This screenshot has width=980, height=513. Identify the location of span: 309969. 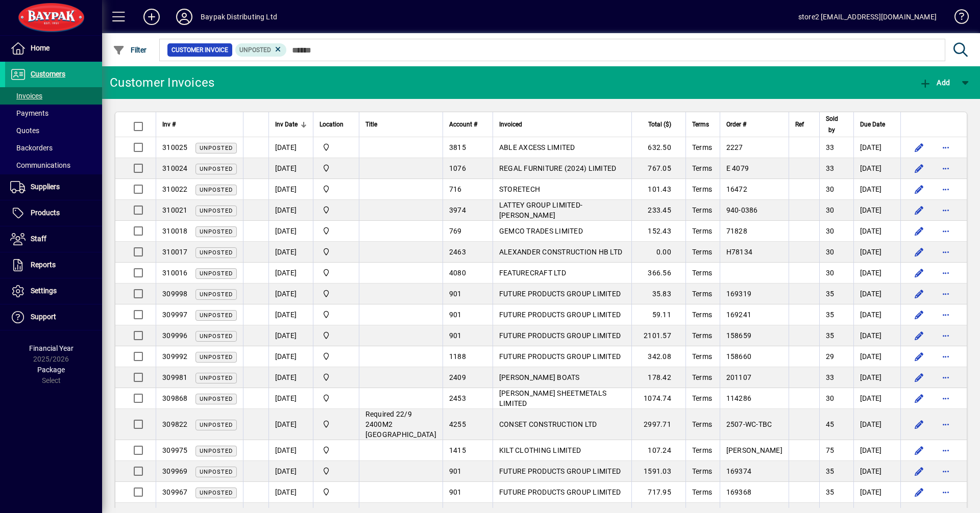
(175, 471).